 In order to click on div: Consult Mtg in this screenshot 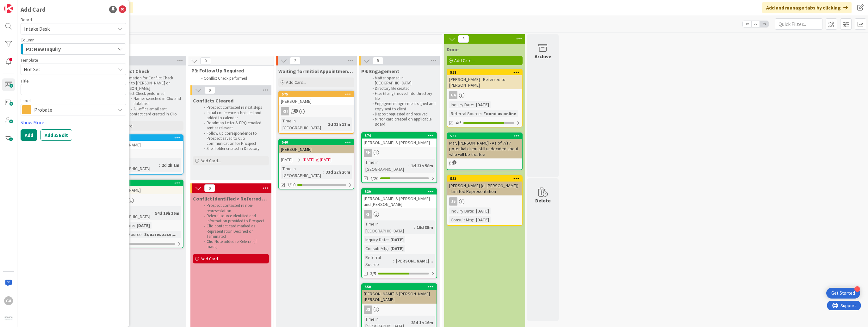, I will do `click(461, 220)`.